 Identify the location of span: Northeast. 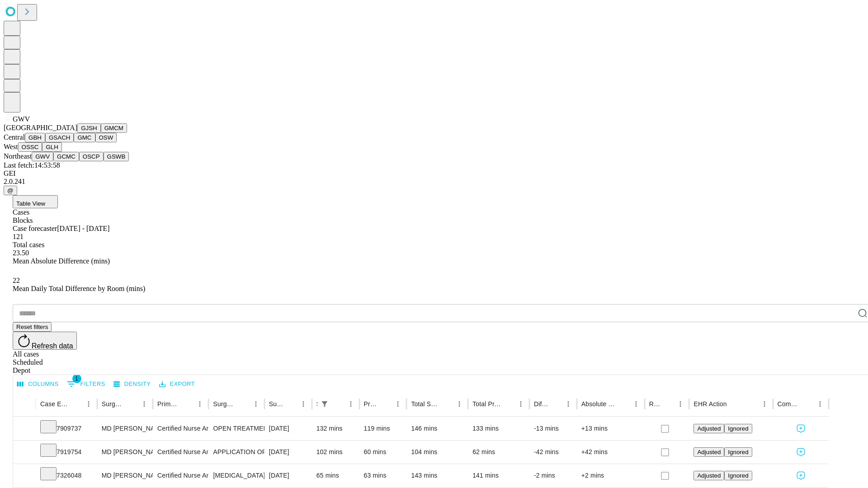
(17, 156).